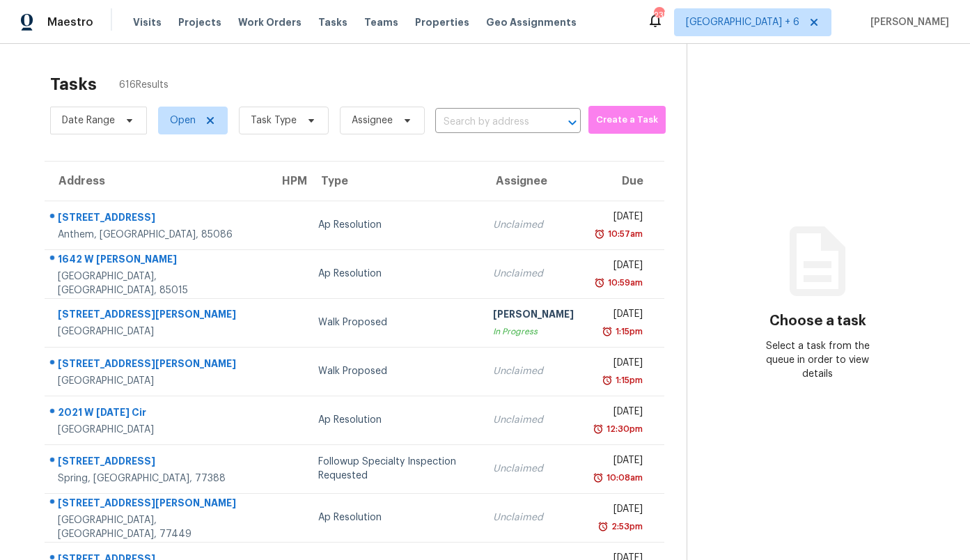 The image size is (970, 560). What do you see at coordinates (817, 321) in the screenshot?
I see `h3: Choose a task` at bounding box center [817, 321].